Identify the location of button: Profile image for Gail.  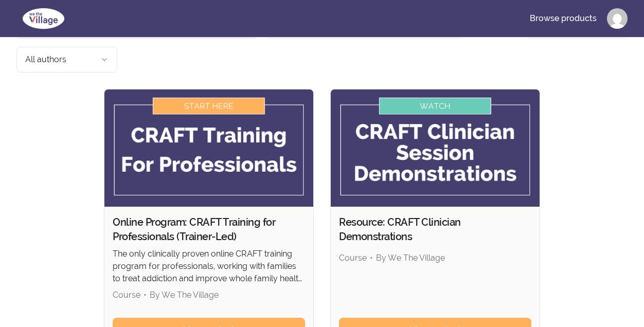
(618, 19).